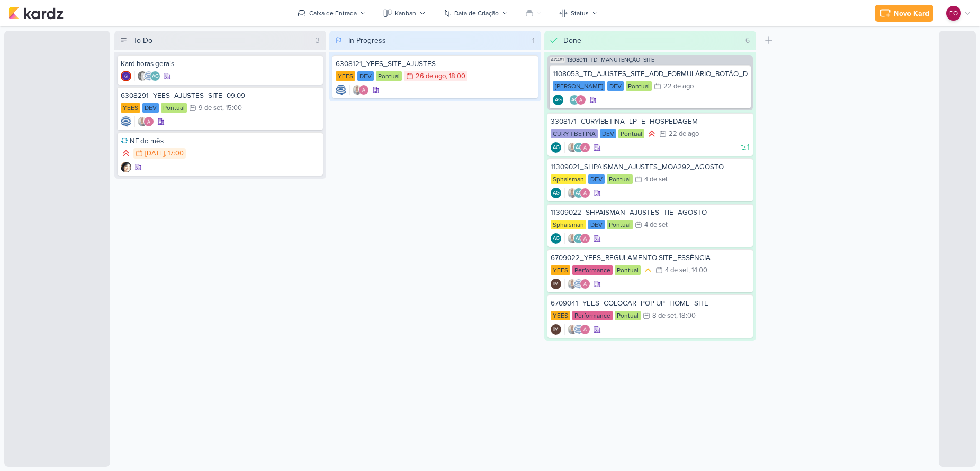 The height and width of the screenshot is (471, 980). Describe the element at coordinates (650, 122) in the screenshot. I see `div: 3308171_CURY|BETINA_LP_E_HOSPEDAGEM` at that location.